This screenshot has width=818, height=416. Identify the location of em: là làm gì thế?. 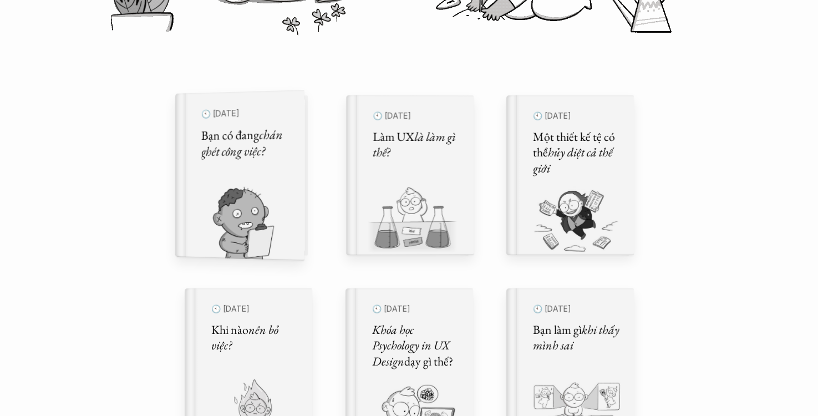
(415, 145).